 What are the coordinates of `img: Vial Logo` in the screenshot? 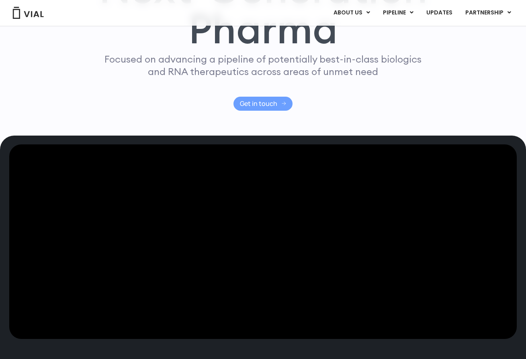 It's located at (28, 13).